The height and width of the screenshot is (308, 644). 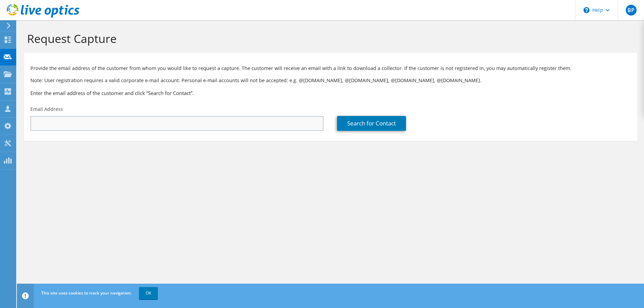 I want to click on a: Search for Contact, so click(x=371, y=124).